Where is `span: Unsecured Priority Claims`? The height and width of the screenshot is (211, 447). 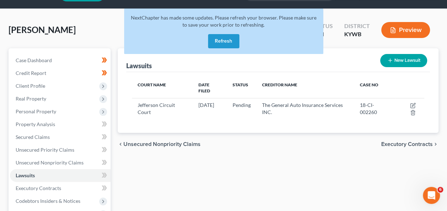
span: Unsecured Priority Claims is located at coordinates (45, 150).